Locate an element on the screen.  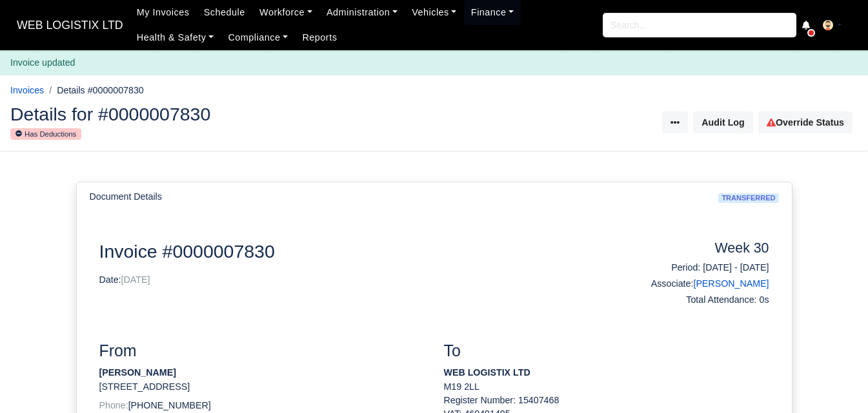
p: M19 2LL is located at coordinates (606, 387).